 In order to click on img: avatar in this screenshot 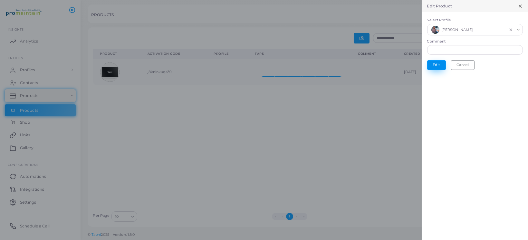, I will do `click(435, 30)`.